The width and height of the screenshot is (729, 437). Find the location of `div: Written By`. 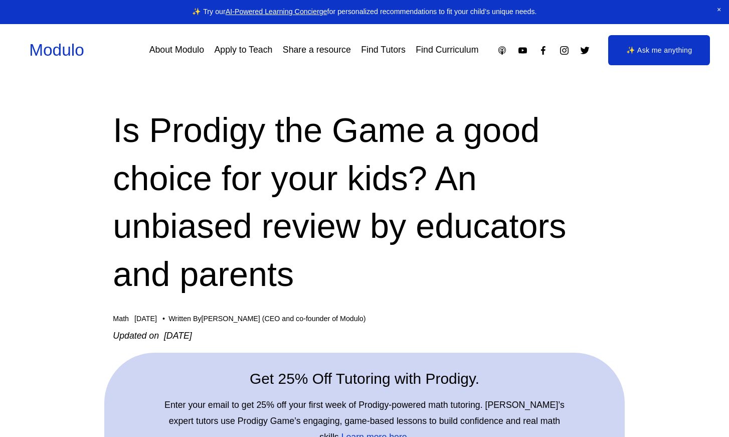

div: Written By is located at coordinates (267, 318).